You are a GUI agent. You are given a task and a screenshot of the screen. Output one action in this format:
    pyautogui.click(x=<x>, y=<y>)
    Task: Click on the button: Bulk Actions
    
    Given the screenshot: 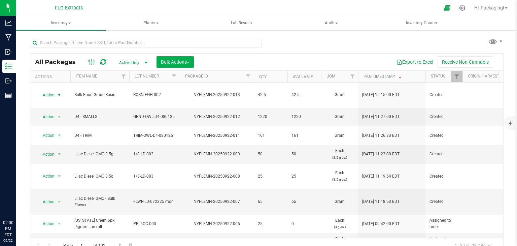 What is the action you would take?
    pyautogui.click(x=175, y=62)
    